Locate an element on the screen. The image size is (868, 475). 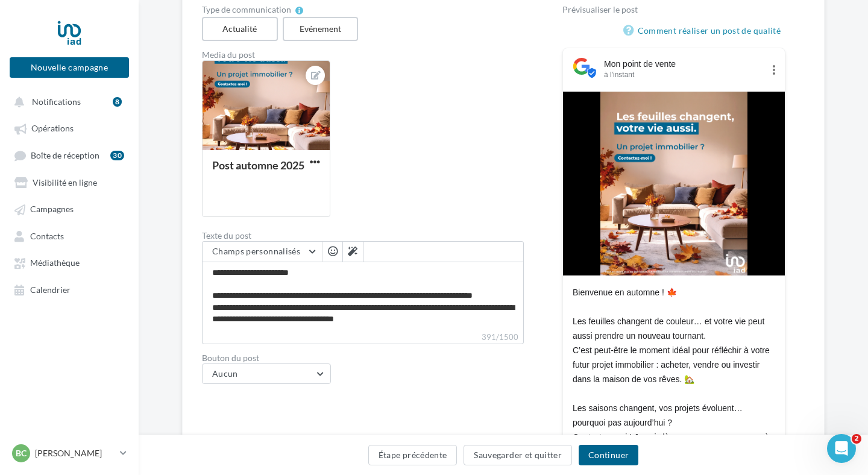
div: Mon point de vente is located at coordinates (683, 64).